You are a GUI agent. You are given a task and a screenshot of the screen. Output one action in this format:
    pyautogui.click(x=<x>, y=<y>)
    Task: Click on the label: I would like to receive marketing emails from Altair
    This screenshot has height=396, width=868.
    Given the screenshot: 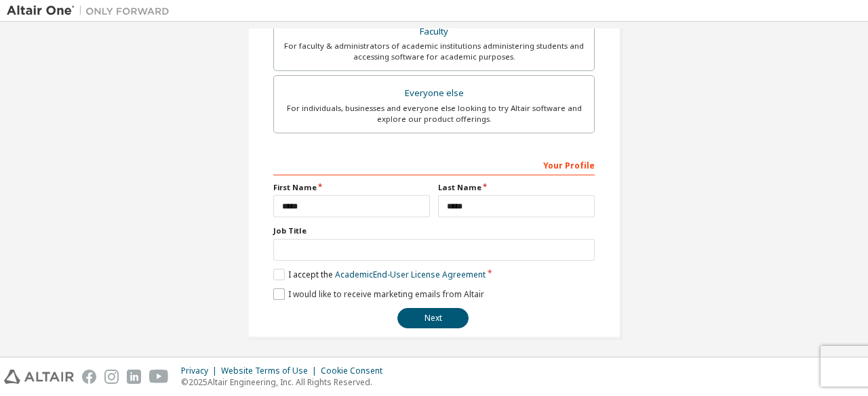 What is the action you would take?
    pyautogui.click(x=378, y=294)
    